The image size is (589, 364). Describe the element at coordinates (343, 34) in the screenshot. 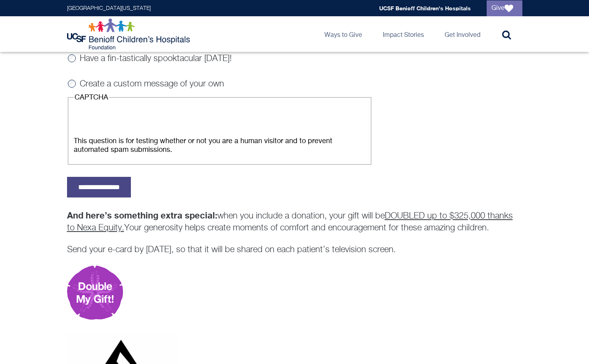

I see `a: Ways to Give` at that location.